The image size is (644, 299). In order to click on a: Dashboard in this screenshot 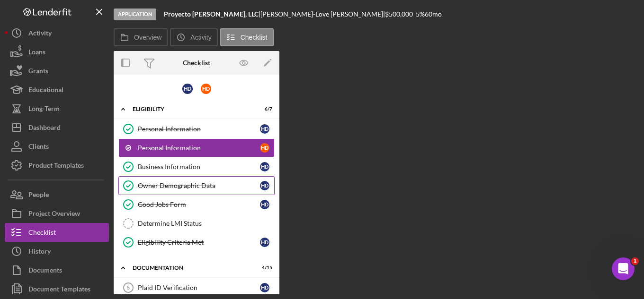, I will do `click(57, 127)`.